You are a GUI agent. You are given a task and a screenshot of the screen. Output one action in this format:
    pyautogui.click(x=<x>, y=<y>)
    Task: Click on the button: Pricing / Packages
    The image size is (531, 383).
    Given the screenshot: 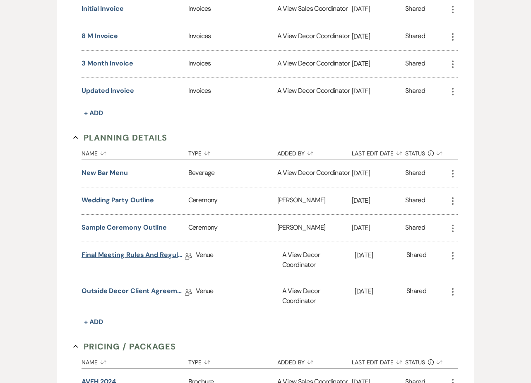 What is the action you would take?
    pyautogui.click(x=125, y=346)
    